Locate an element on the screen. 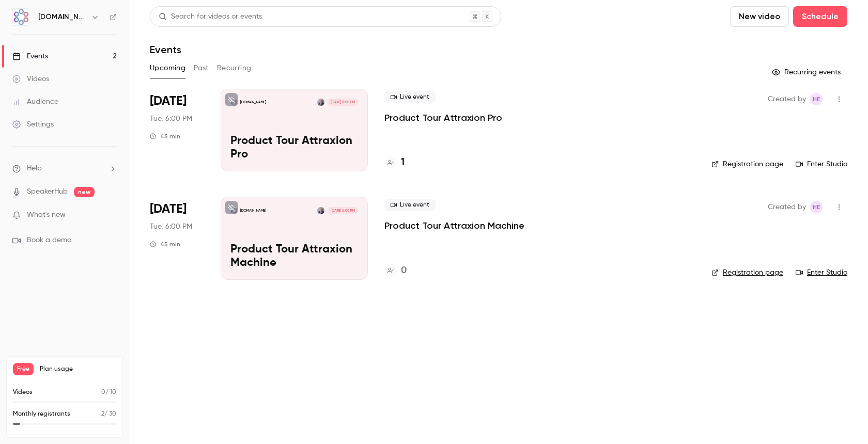 Image resolution: width=868 pixels, height=444 pixels. div: Sep 30 Tue, 6:00 PM (Europe/Lisbon) is located at coordinates (177, 130).